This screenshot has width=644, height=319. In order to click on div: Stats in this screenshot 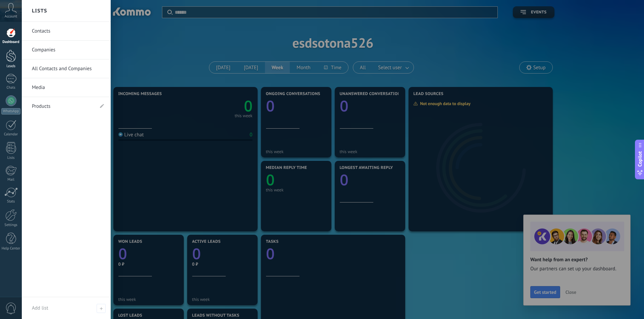, I will do `click(11, 202)`.